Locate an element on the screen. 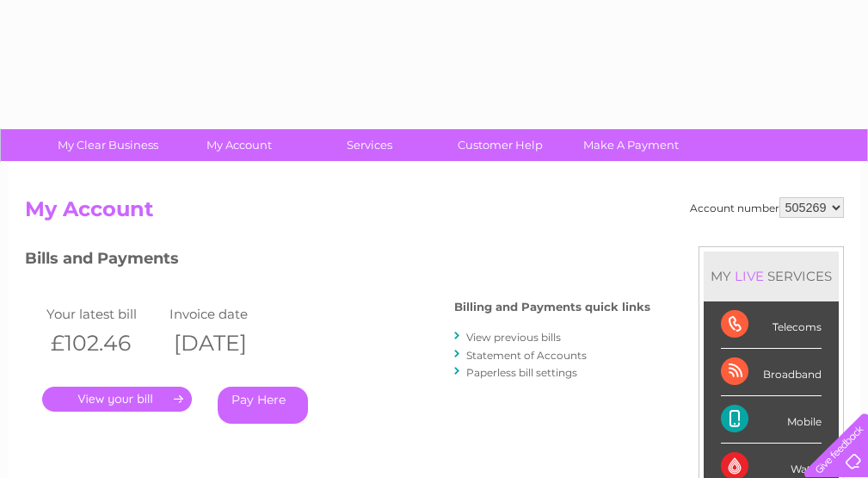 Image resolution: width=868 pixels, height=478 pixels. a: Services is located at coordinates (369, 145).